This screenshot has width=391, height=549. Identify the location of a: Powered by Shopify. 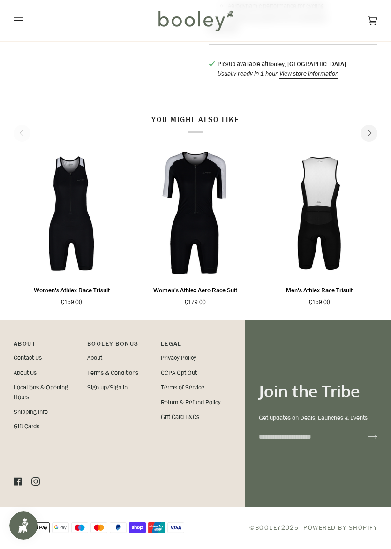
(340, 527).